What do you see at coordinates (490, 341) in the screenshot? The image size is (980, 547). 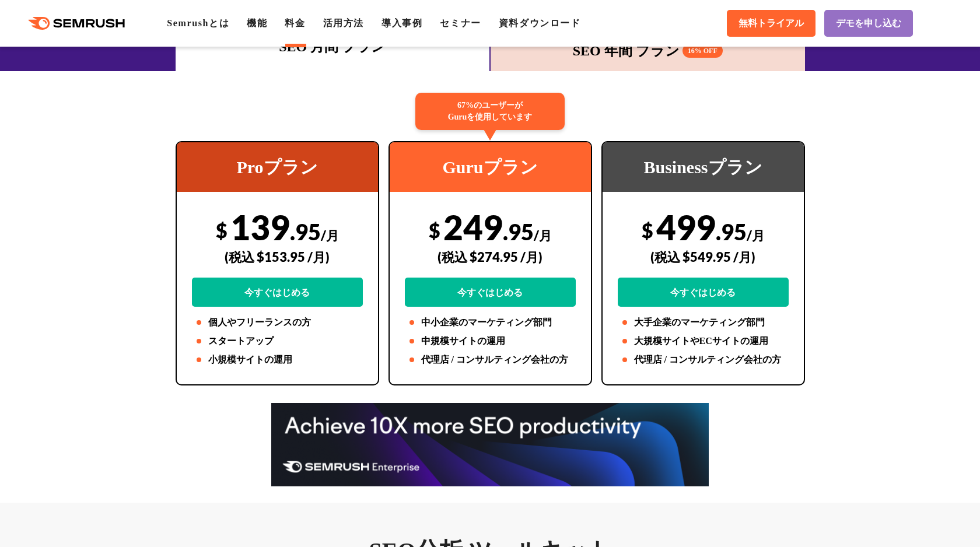 I see `li: 中規模サイトの運用` at bounding box center [490, 341].